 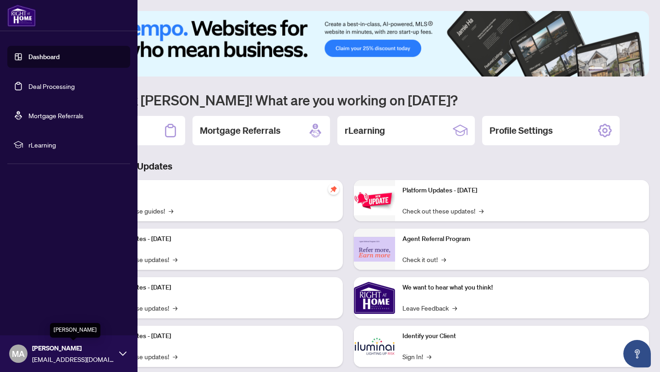 I want to click on a: Sign In!→, so click(x=416, y=356).